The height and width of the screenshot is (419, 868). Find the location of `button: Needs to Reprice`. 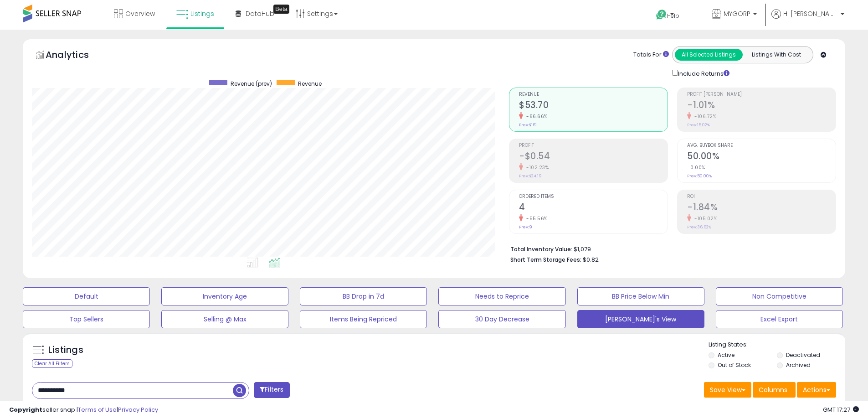

button: Needs to Reprice is located at coordinates (502, 297).